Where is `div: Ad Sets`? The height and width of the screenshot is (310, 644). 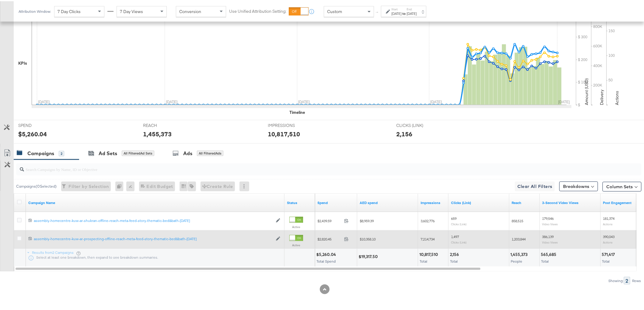 div: Ad Sets is located at coordinates (108, 152).